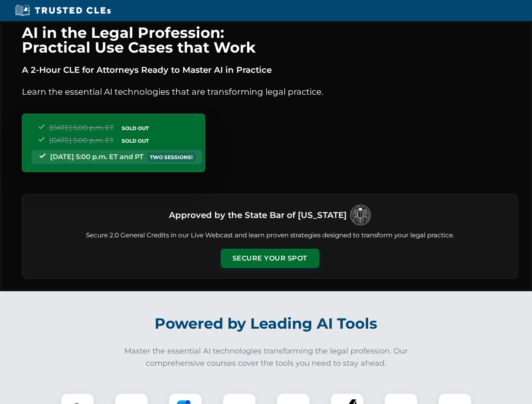 This screenshot has width=532, height=404. What do you see at coordinates (266, 323) in the screenshot?
I see `h2: Powered by Leading AI Tools` at bounding box center [266, 323].